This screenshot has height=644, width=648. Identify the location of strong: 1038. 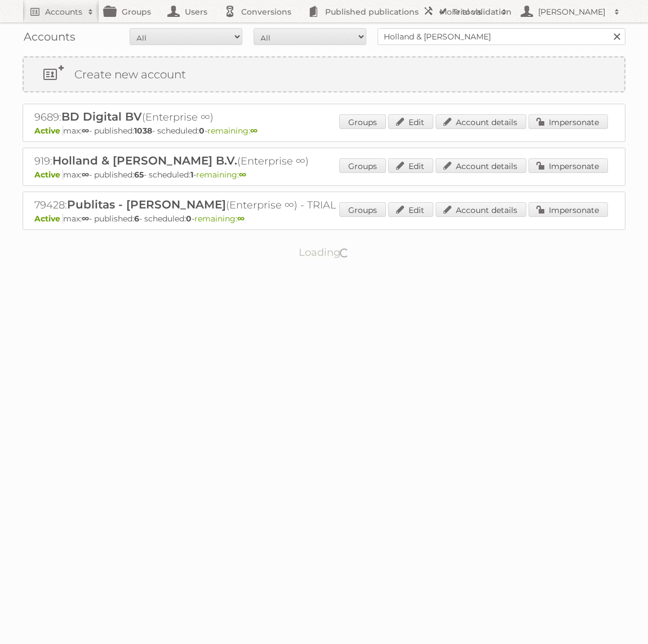
(143, 131).